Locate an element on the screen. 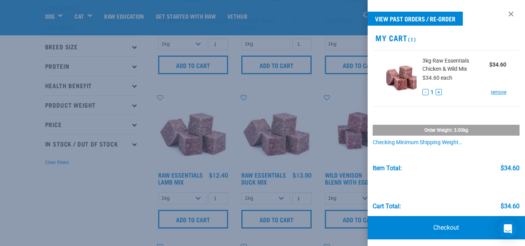  a: Checkout is located at coordinates (446, 228).